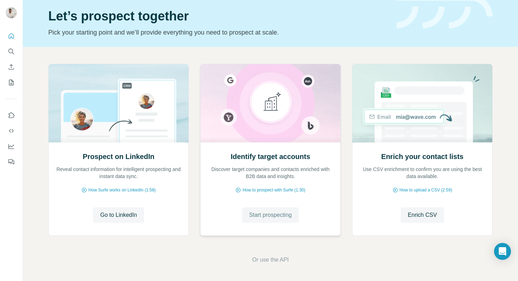 This screenshot has height=281, width=518. What do you see at coordinates (118, 173) in the screenshot?
I see `p: Reveal contact information for intelligent prospecting and instant data sync.` at bounding box center [118, 173].